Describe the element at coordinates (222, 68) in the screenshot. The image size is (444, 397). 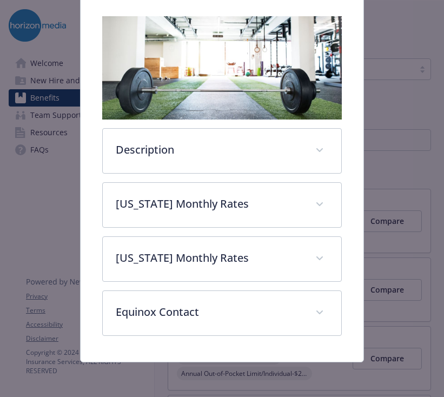
I see `img: banner` at that location.